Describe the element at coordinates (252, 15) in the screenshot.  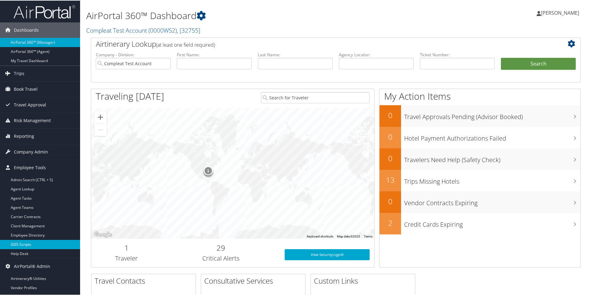
I see `h1: AirPortal 360™ Dashboard` at that location.